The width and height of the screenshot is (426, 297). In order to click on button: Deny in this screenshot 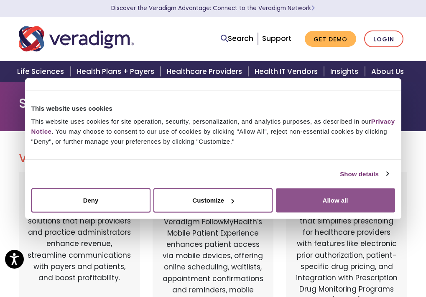, I will do `click(91, 201)`.